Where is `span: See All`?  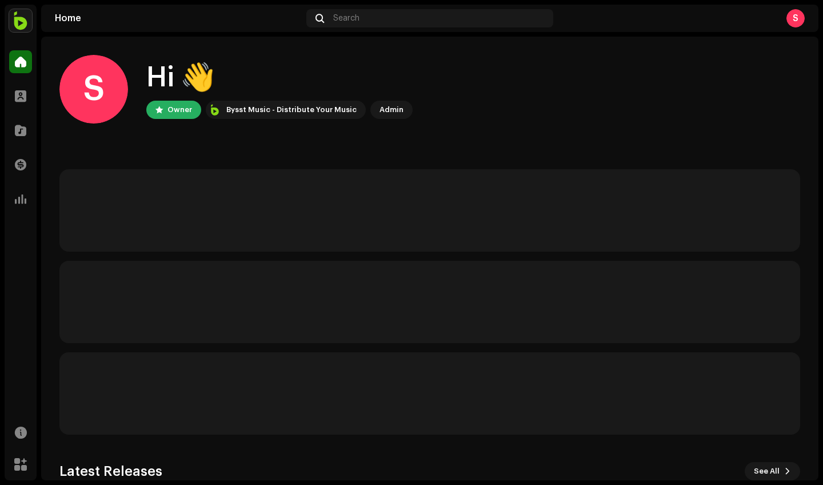 span: See All is located at coordinates (767, 471).